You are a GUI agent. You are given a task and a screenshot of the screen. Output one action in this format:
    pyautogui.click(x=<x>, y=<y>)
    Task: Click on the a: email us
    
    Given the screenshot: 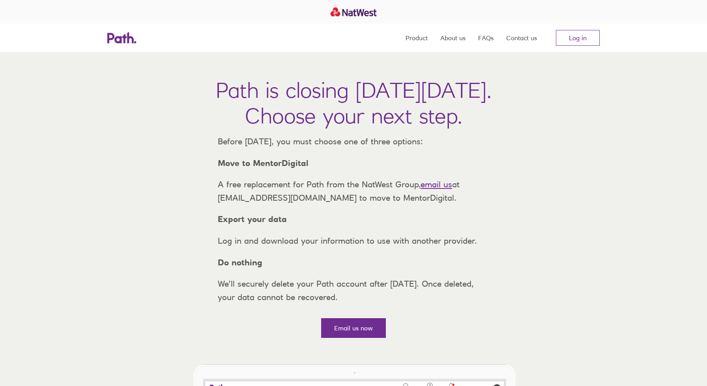 What is the action you would take?
    pyautogui.click(x=437, y=184)
    